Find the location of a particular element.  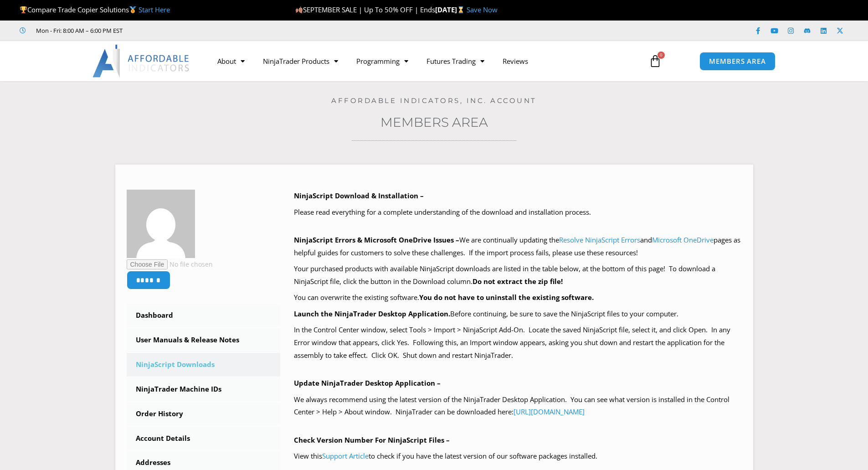

p: Your purchased products with available NinjaScript downloads are listed in the table below, at th... is located at coordinates (518, 276).